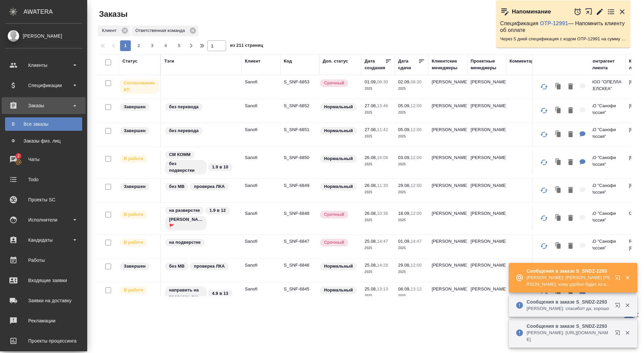  I want to click on p: S_SNF-6846, so click(300, 265).